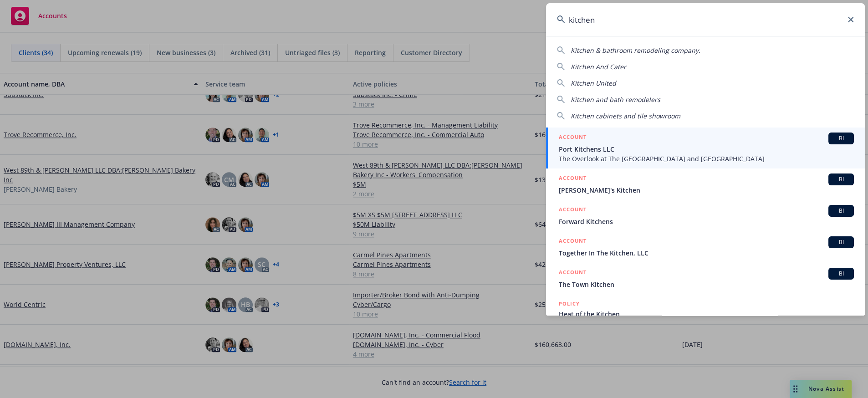 The height and width of the screenshot is (398, 868). I want to click on span: Kitchen & bathroom remodeling company., so click(635, 50).